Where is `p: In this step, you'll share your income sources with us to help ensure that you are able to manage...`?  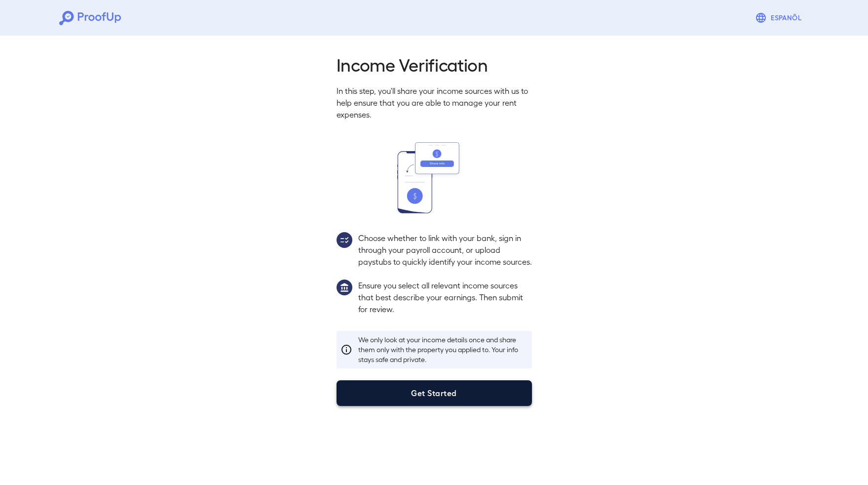 p: In this step, you'll share your income sources with us to help ensure that you are able to manage... is located at coordinates (434, 103).